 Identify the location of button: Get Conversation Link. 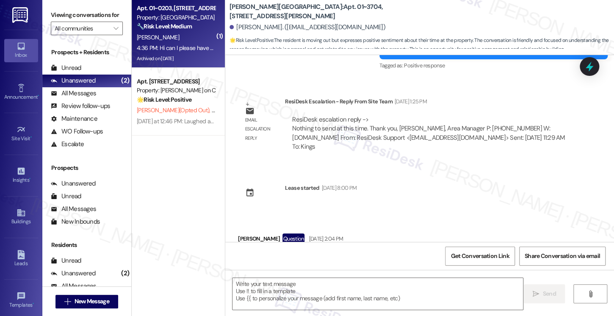
(480, 256).